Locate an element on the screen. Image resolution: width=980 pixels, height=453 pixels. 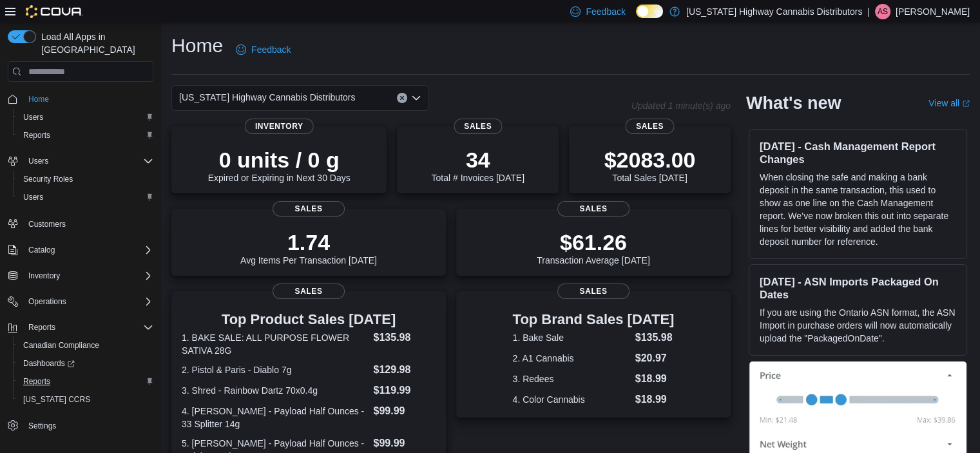
input: Dark Mode is located at coordinates (649, 11).